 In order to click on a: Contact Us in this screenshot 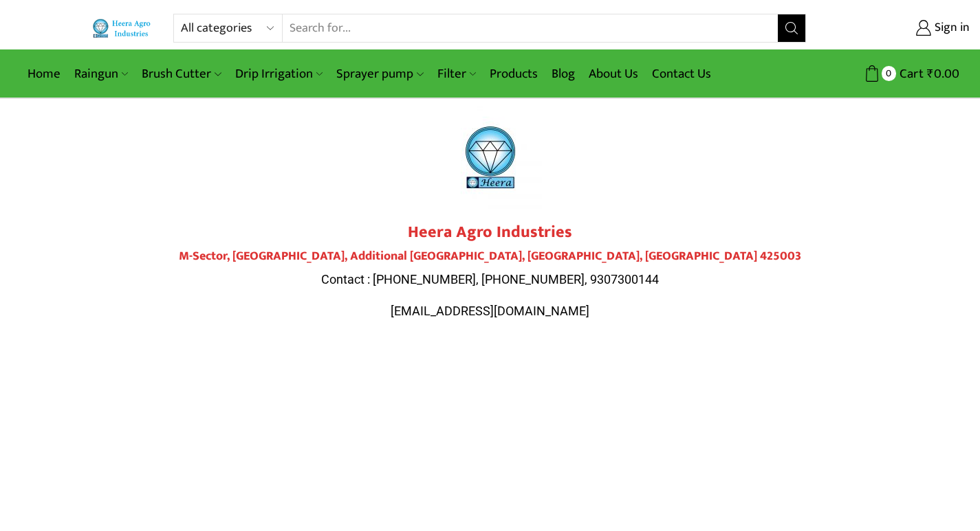, I will do `click(681, 73)`.